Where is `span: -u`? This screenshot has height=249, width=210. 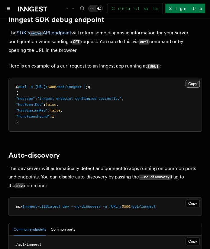 span: -u is located at coordinates (105, 207).